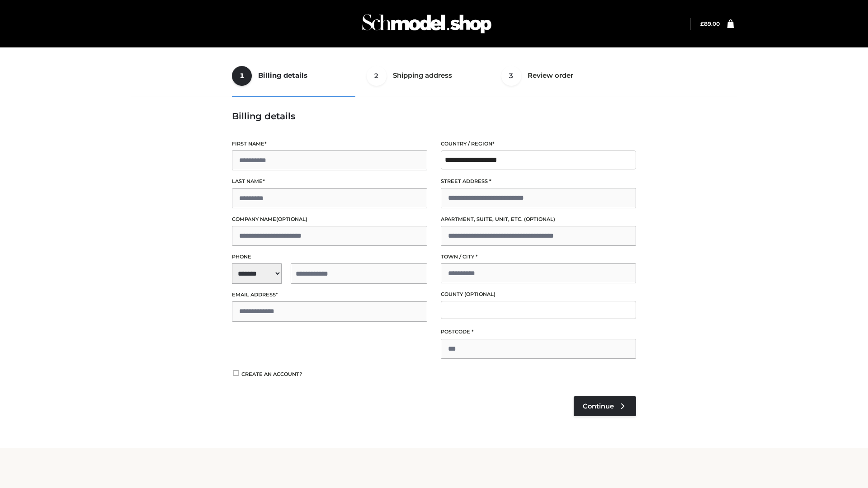  What do you see at coordinates (539, 294) in the screenshot?
I see `label: County` at bounding box center [539, 294].